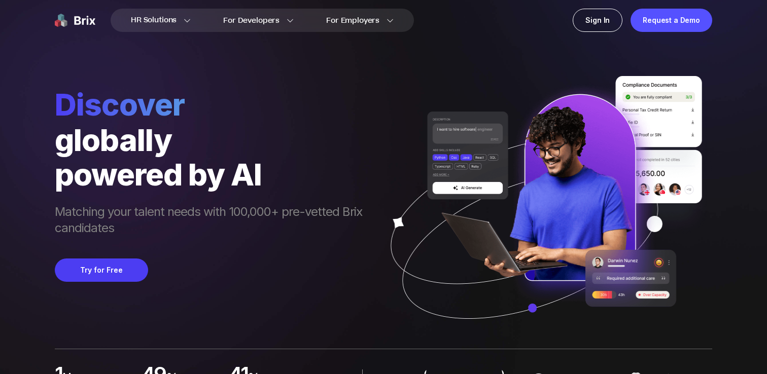  Describe the element at coordinates (154, 20) in the screenshot. I see `span: HR Solutions` at that location.